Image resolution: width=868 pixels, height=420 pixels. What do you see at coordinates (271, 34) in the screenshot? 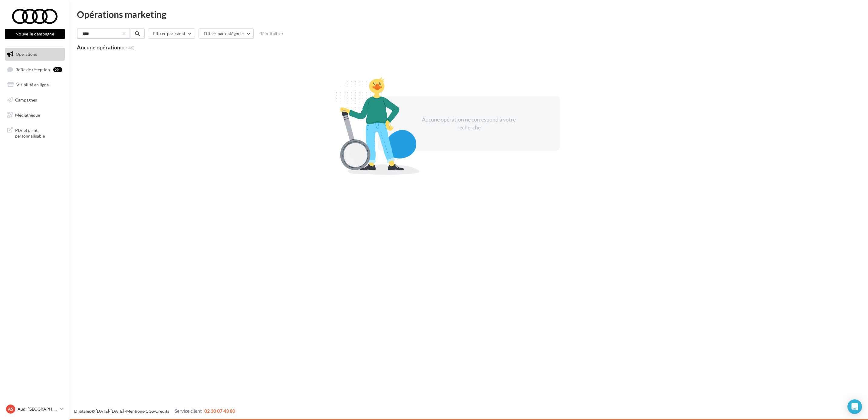
I see `button: Réinitialiser` at bounding box center [271, 34].